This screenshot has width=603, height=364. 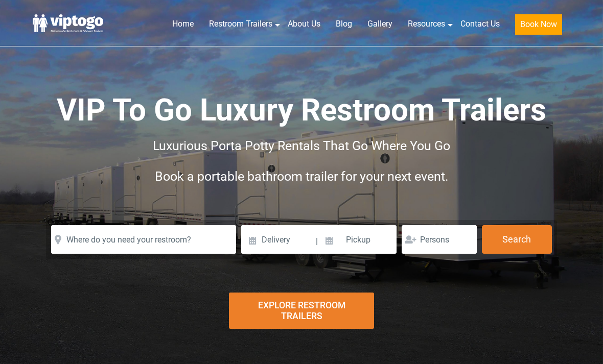 I want to click on a: Restroom Trailers, so click(x=240, y=24).